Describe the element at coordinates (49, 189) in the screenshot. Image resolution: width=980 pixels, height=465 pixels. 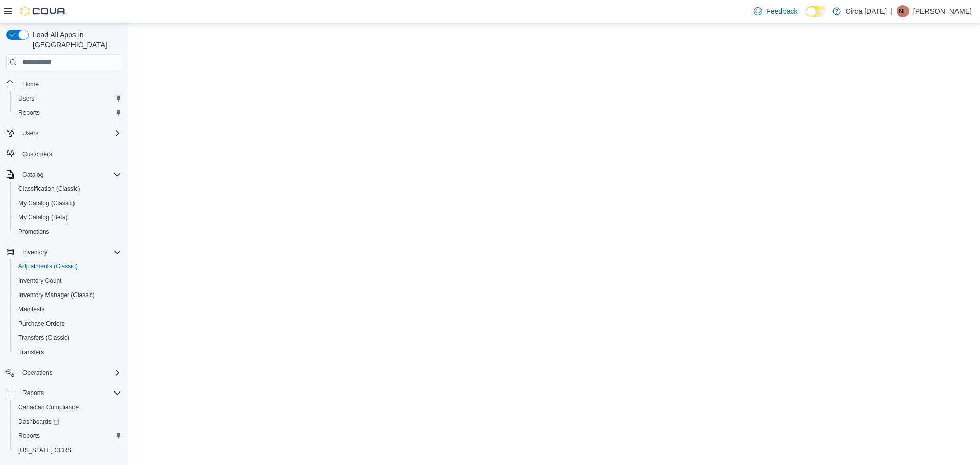
I see `span: Classification (Classic)` at that location.